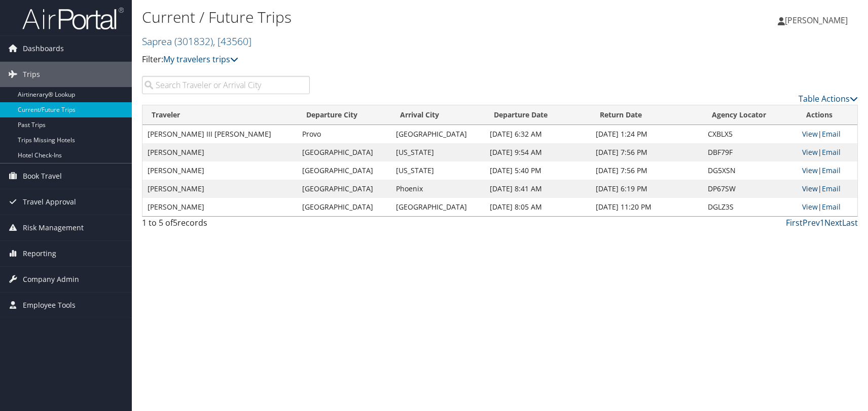  What do you see at coordinates (850, 223) in the screenshot?
I see `a: Last` at bounding box center [850, 223].